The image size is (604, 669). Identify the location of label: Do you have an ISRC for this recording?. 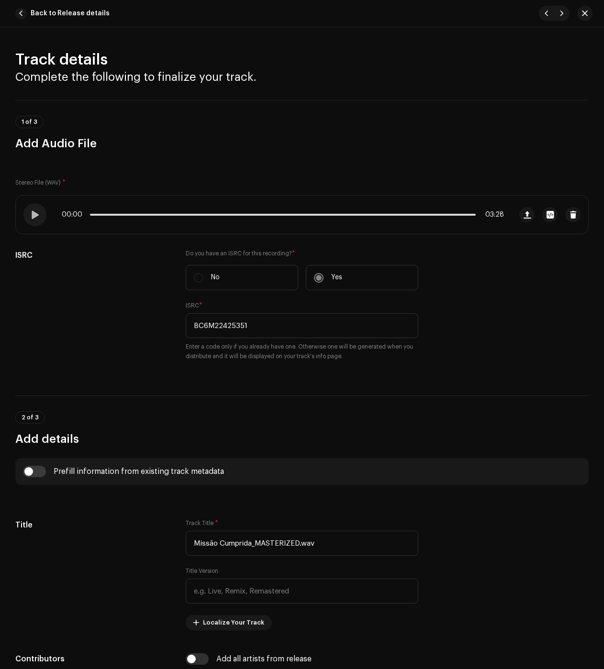
(302, 254).